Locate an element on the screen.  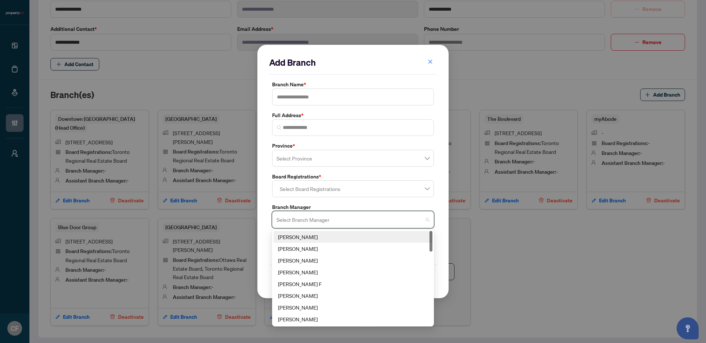
div: Chantel F is located at coordinates (353, 284).